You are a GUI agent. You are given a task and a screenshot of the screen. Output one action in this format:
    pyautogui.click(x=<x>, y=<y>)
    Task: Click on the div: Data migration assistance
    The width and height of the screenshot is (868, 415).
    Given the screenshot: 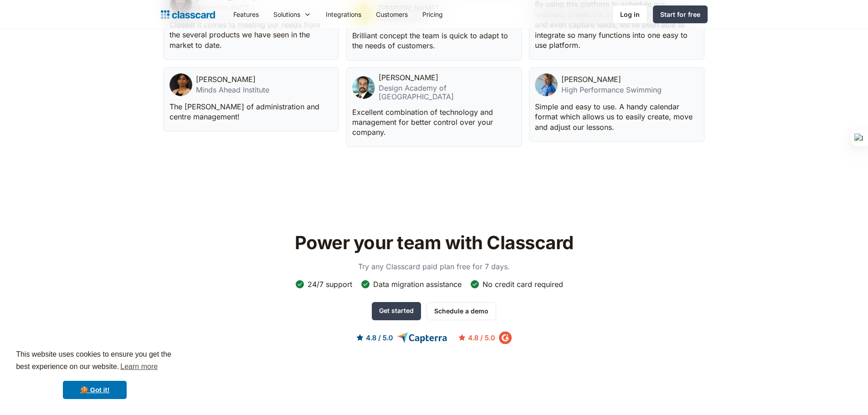 What is the action you would take?
    pyautogui.click(x=418, y=284)
    